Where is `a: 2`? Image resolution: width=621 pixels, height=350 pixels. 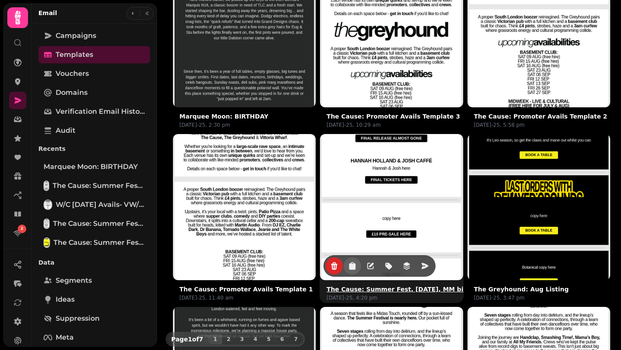
a: 2 is located at coordinates (18, 233).